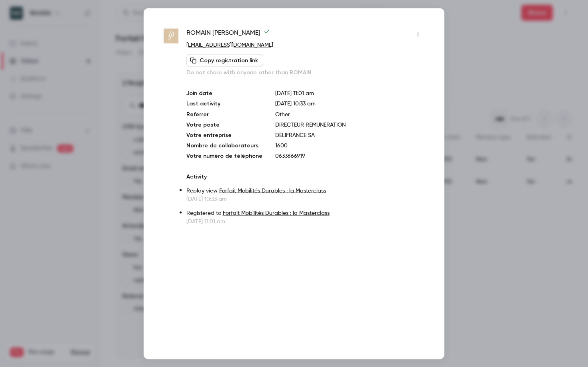  What do you see at coordinates (305, 191) in the screenshot?
I see `p: Replay view` at bounding box center [305, 191].